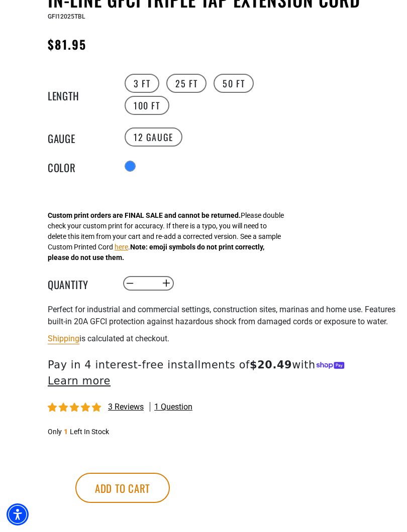 The height and width of the screenshot is (532, 407). What do you see at coordinates (55, 432) in the screenshot?
I see `span: Only` at bounding box center [55, 432].